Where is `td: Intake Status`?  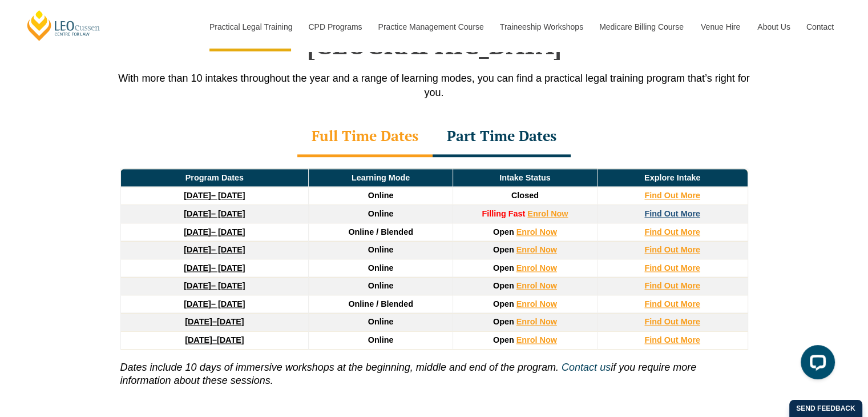 td: Intake Status is located at coordinates (525, 178).